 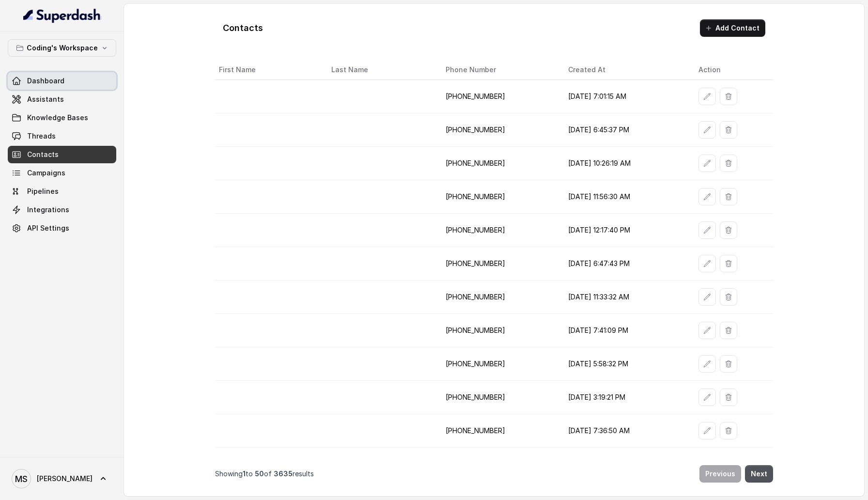 What do you see at coordinates (62, 137) in the screenshot?
I see `a: Threads` at bounding box center [62, 137].